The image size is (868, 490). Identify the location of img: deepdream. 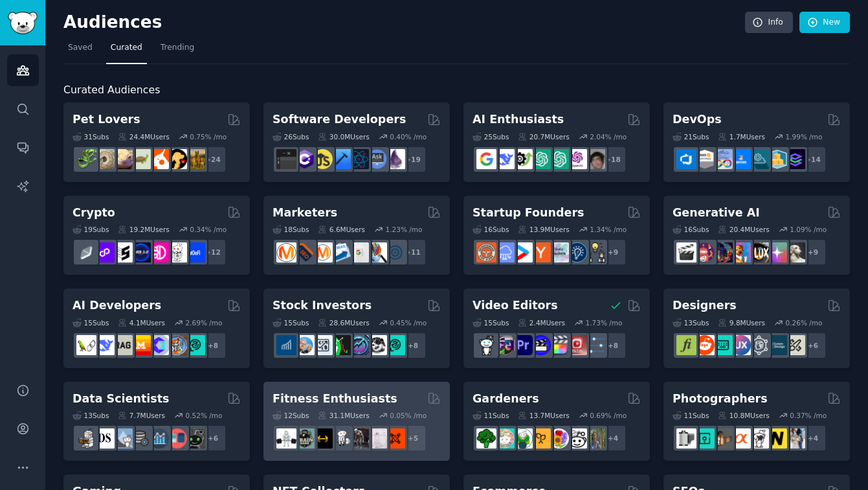
(723, 252).